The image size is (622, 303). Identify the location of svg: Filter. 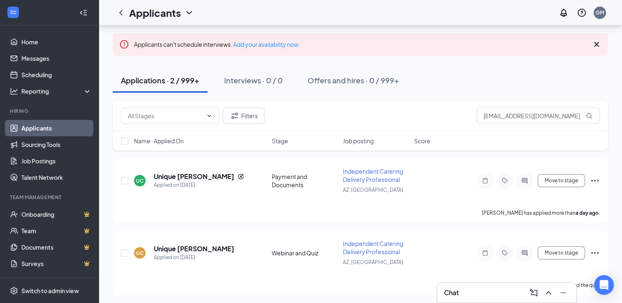
(235, 116).